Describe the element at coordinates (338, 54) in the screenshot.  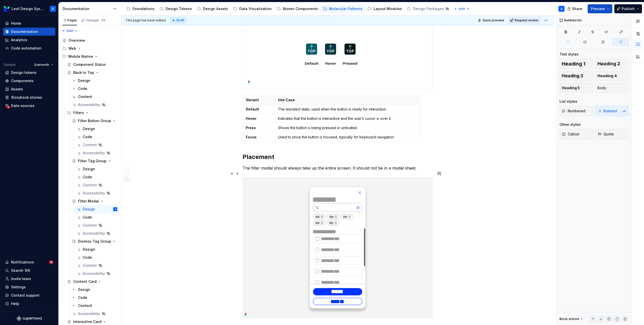
I see `section-item: Evernorth` at that location.